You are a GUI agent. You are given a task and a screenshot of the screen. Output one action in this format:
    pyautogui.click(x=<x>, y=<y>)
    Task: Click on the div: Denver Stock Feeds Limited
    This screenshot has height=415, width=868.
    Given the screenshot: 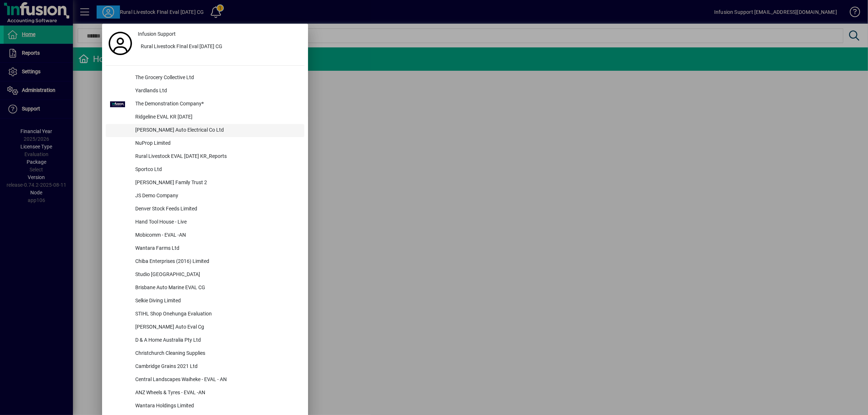 What is the action you would take?
    pyautogui.click(x=217, y=209)
    